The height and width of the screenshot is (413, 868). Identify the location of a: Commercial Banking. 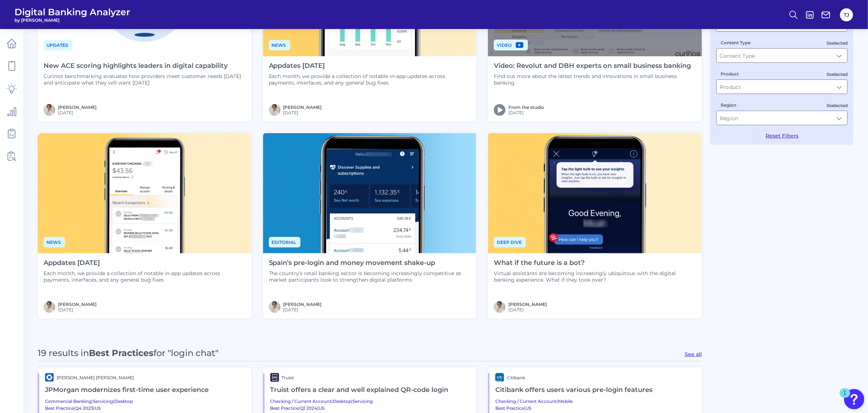
(68, 401).